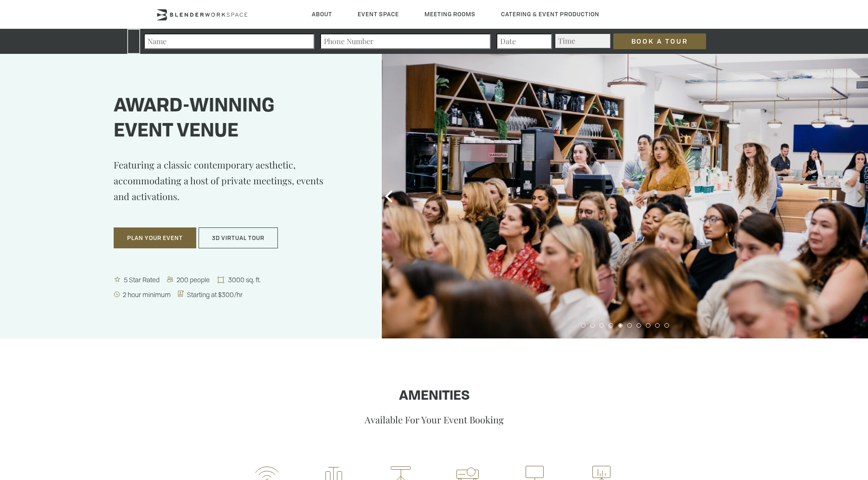 This screenshot has width=868, height=480. Describe the element at coordinates (229, 42) in the screenshot. I see `input: Name` at that location.